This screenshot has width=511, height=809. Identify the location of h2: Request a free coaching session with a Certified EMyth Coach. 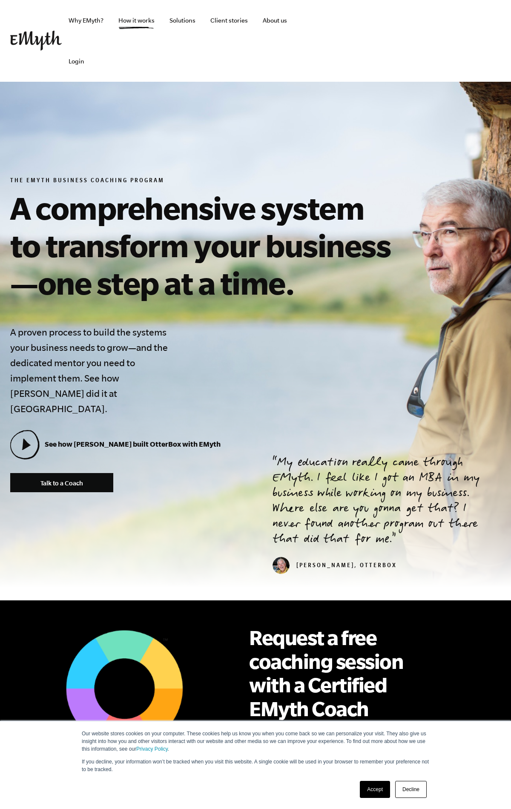
(334, 673).